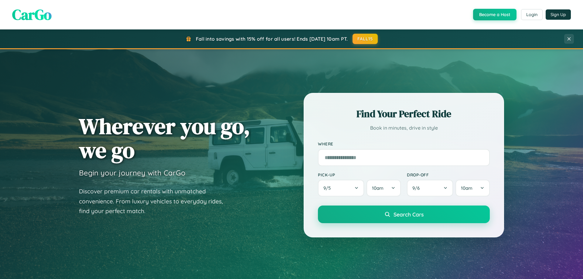 Image resolution: width=583 pixels, height=279 pixels. Describe the element at coordinates (165, 138) in the screenshot. I see `h1: Wherever you go, we go` at that location.